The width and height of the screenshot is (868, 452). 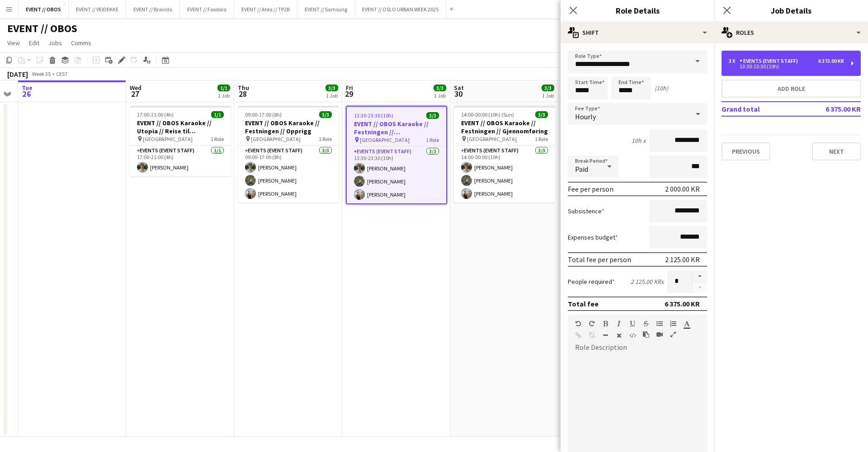 I want to click on label: Subsistence, so click(x=586, y=211).